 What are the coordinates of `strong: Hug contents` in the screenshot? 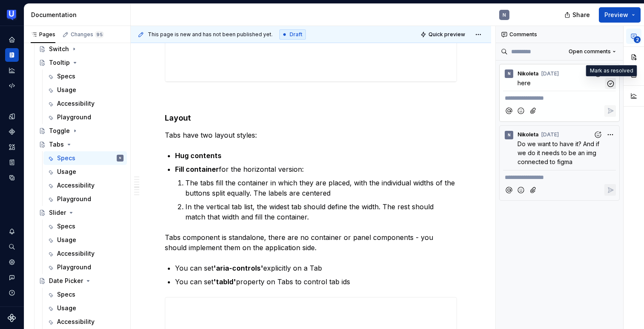 It's located at (198, 155).